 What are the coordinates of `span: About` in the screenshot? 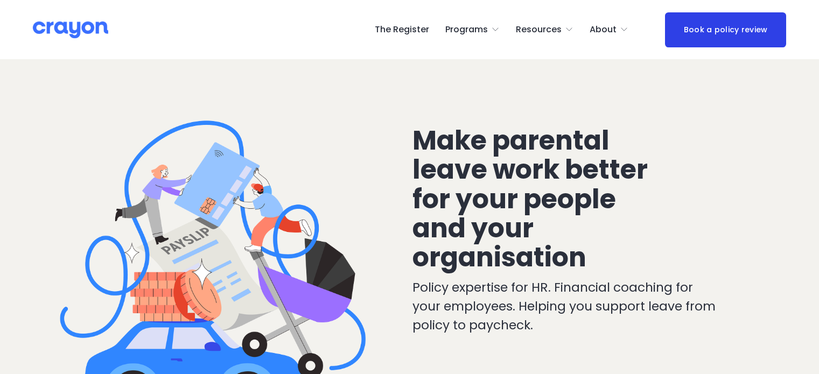 It's located at (603, 30).